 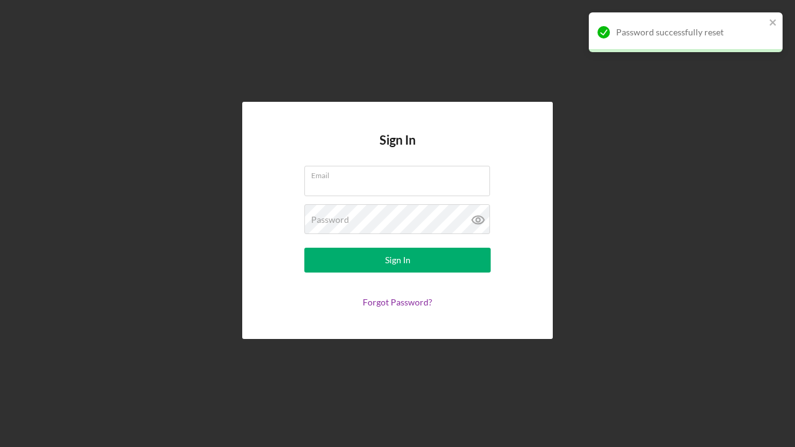 What do you see at coordinates (400, 173) in the screenshot?
I see `label: Email` at bounding box center [400, 173].